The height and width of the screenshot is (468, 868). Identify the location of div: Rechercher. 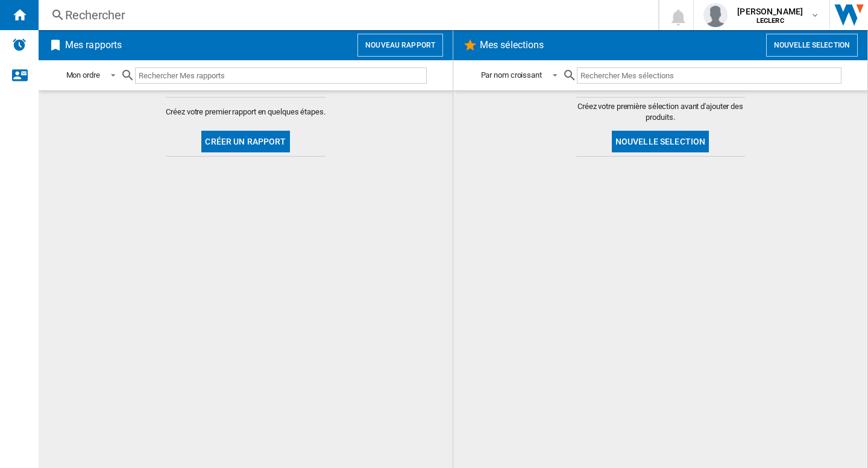
(346, 15).